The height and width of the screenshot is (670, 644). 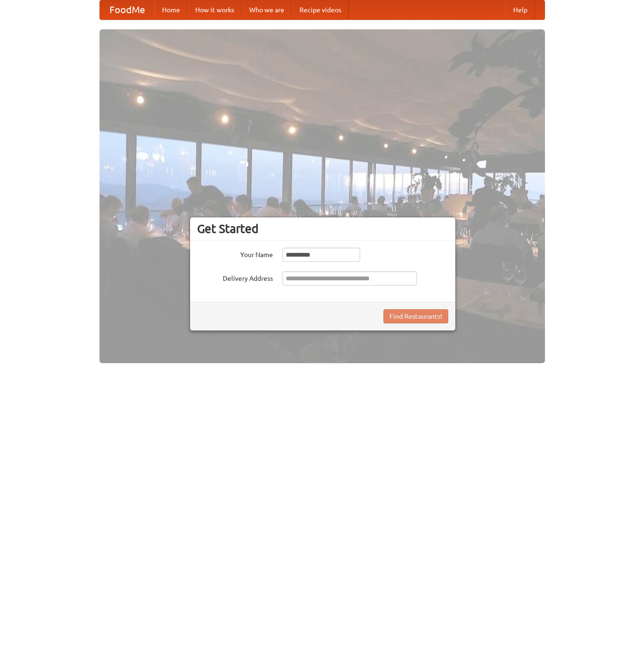 I want to click on button: Find Restaurants!, so click(x=415, y=317).